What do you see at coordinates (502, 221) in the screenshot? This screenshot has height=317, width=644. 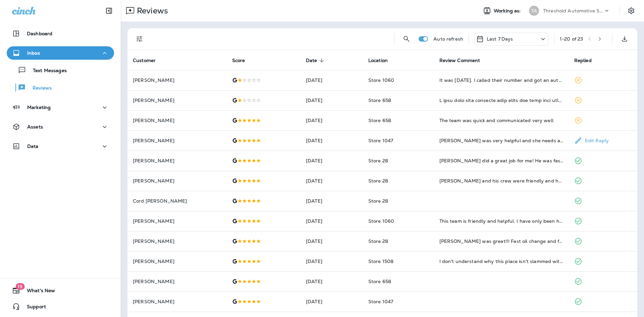 I see `div: This team is friendly and helpful. I have only been here twice but they have been amazing each ti...` at bounding box center [502, 221].